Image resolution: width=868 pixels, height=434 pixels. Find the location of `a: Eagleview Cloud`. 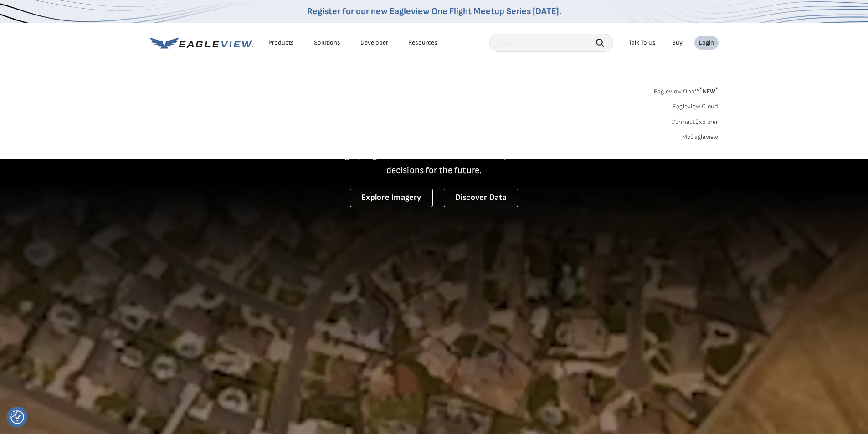

a: Eagleview Cloud is located at coordinates (695, 107).